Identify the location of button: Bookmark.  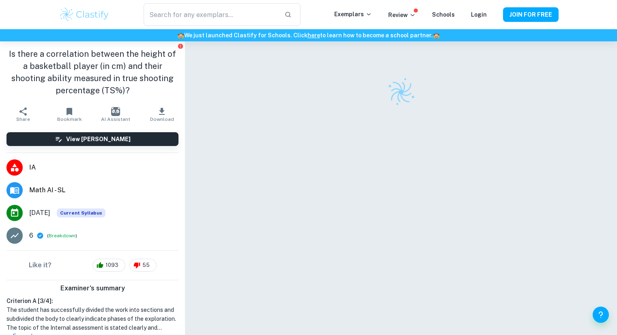
(69, 114).